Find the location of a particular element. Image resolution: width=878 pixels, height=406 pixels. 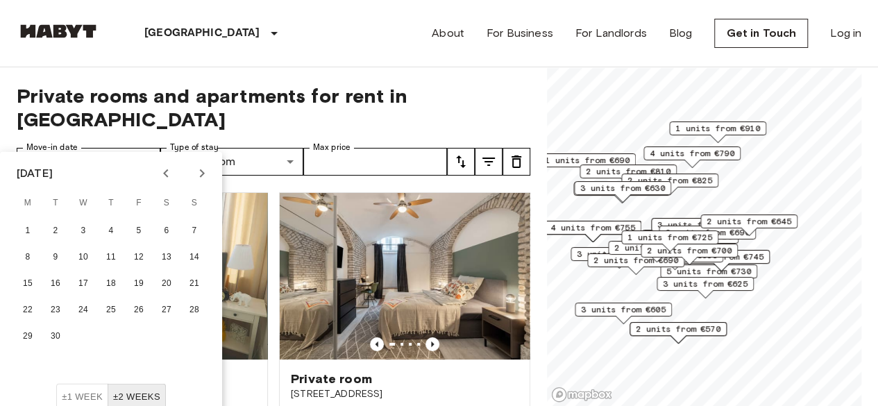

span: 6 units from €690 is located at coordinates (707, 233).